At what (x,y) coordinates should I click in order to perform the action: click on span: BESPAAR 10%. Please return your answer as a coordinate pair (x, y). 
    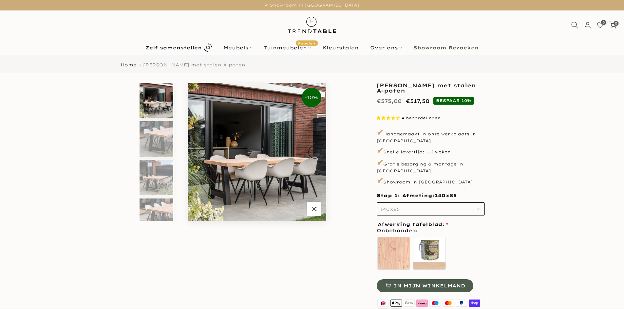
    Looking at the image, I should click on (453, 101).